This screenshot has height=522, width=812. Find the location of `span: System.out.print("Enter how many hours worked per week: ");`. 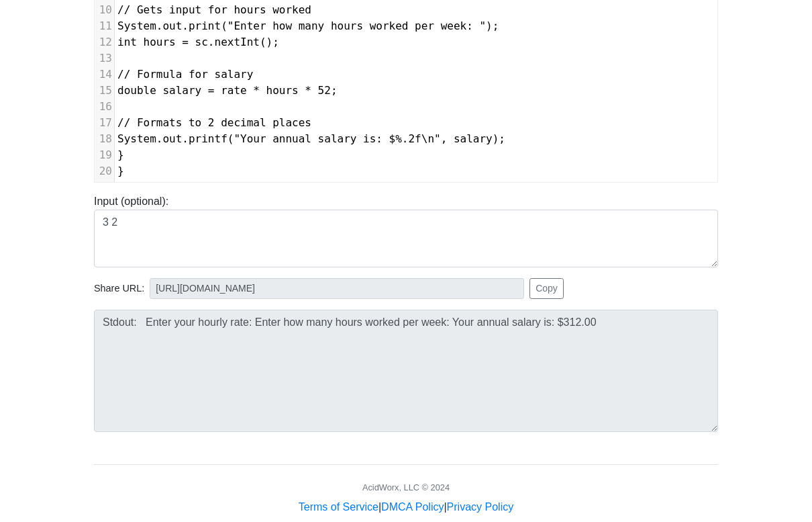

span: System.out.print("Enter how many hours worked per week: "); is located at coordinates (308, 26).